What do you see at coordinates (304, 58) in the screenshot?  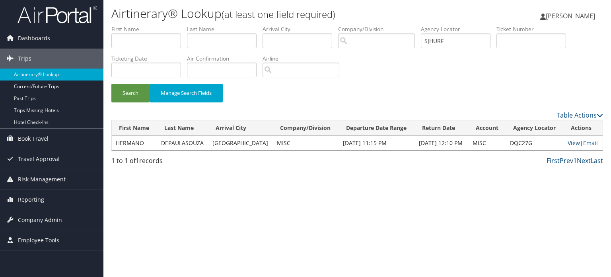 I see `label: Airline` at bounding box center [304, 58].